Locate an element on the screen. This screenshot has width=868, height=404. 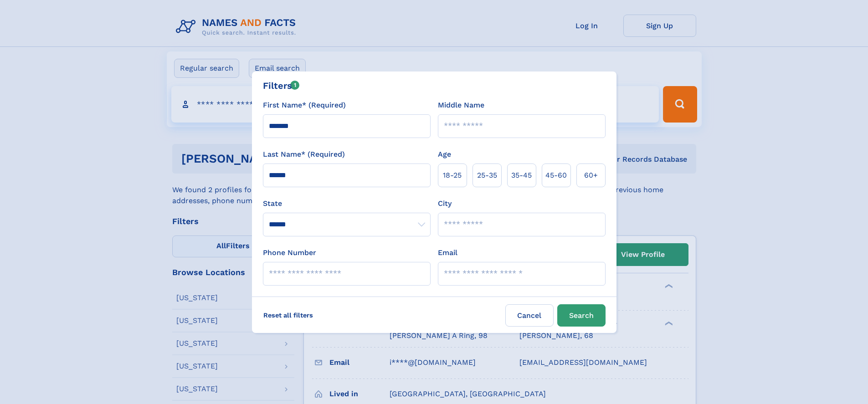
span: 45‑60 is located at coordinates (556, 175).